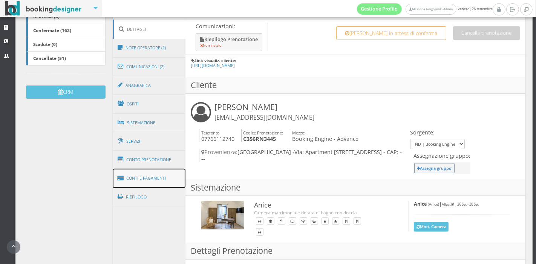 The height and width of the screenshot is (264, 536). I want to click on h4: Sorgente:, so click(437, 132).